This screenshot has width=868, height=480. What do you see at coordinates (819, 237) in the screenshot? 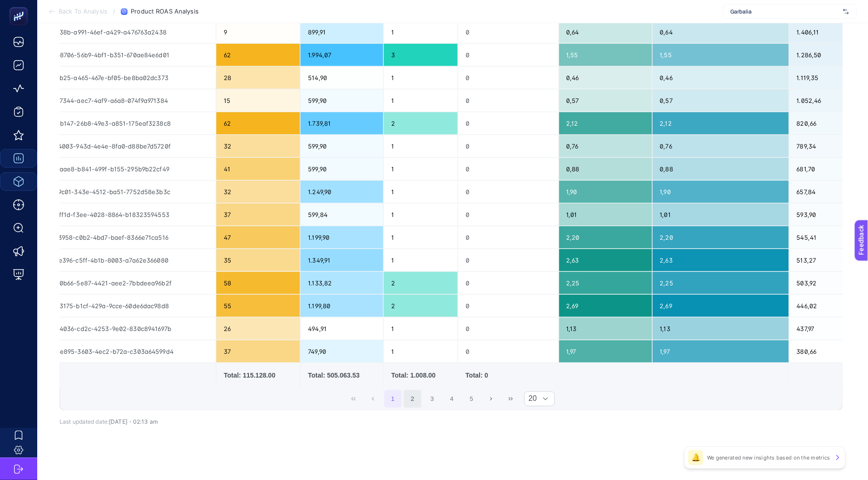
I see `div: 545,41` at bounding box center [819, 237].